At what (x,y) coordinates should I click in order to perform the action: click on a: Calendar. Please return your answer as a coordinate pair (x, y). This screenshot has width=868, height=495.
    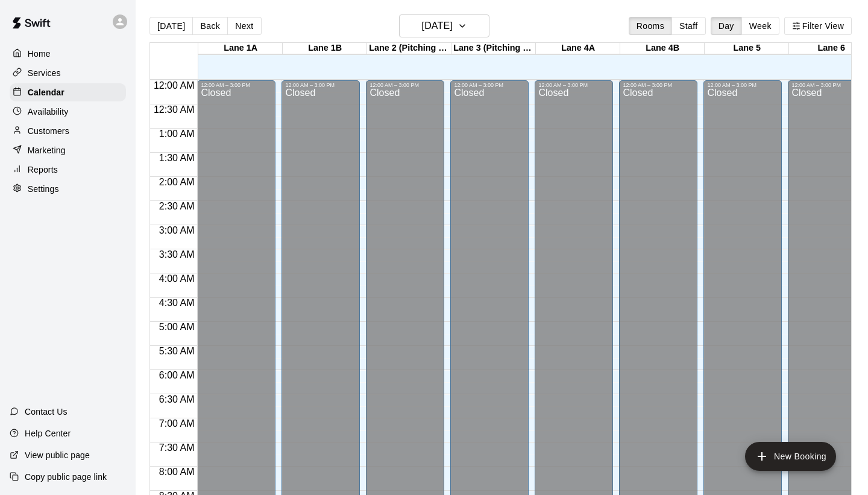
    Looking at the image, I should click on (67, 92).